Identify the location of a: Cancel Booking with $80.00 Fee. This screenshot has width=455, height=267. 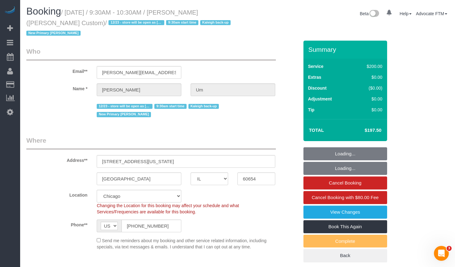
(345, 197).